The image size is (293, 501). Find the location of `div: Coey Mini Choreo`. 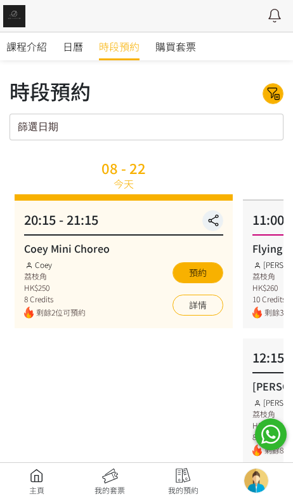

div: Coey Mini Choreo is located at coordinates (124, 248).